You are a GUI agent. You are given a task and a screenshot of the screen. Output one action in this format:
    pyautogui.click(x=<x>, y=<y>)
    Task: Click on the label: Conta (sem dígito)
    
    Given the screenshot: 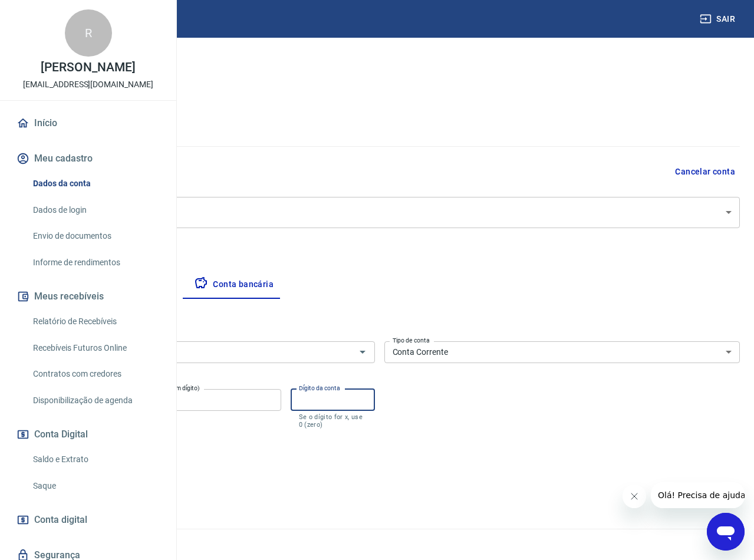 What is the action you would take?
    pyautogui.click(x=175, y=388)
    